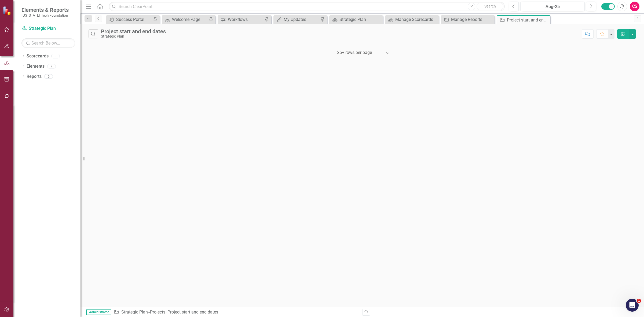 This screenshot has width=644, height=317. I want to click on button: Aug-25, so click(553, 6).